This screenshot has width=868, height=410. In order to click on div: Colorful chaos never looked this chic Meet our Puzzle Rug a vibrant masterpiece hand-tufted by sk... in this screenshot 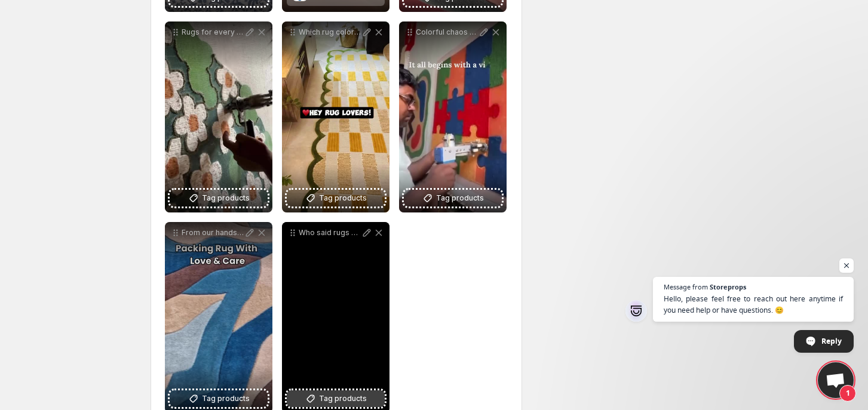, I will do `click(453, 117)`.